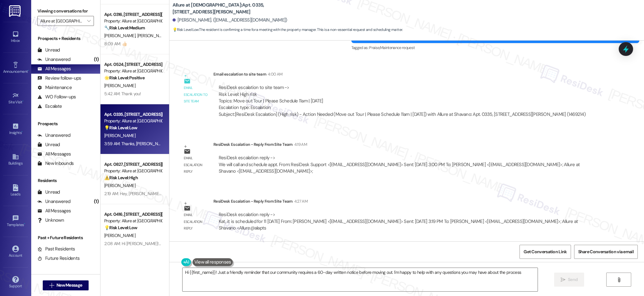  What do you see at coordinates (121, 178) in the screenshot?
I see `strong: ⚠️ Risk Level: High` at bounding box center [121, 178].